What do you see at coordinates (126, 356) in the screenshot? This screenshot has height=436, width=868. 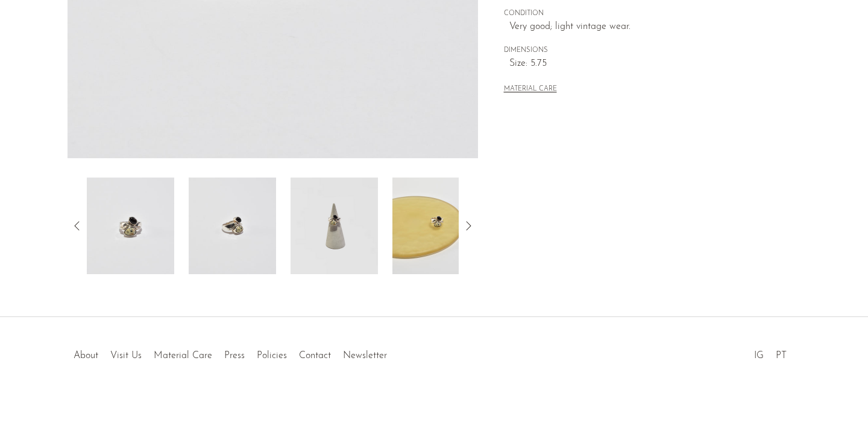 I see `a: Visit Us` at bounding box center [126, 356].